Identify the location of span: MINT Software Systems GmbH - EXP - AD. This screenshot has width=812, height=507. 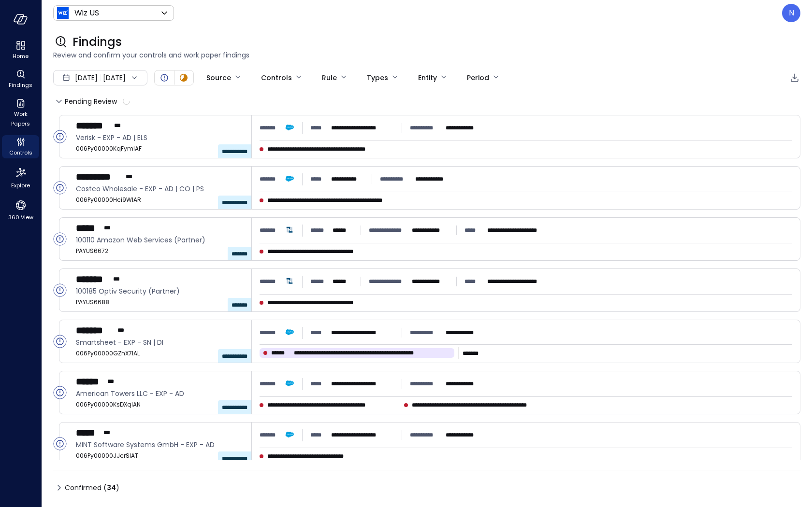
(159, 445).